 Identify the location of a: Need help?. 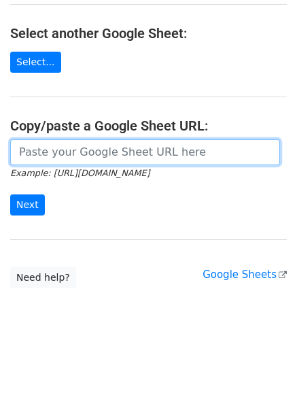
(43, 277).